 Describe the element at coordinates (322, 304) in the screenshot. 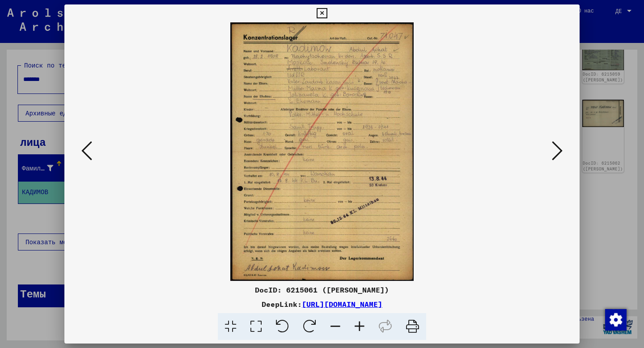

I see `div: DeepLink:` at that location.